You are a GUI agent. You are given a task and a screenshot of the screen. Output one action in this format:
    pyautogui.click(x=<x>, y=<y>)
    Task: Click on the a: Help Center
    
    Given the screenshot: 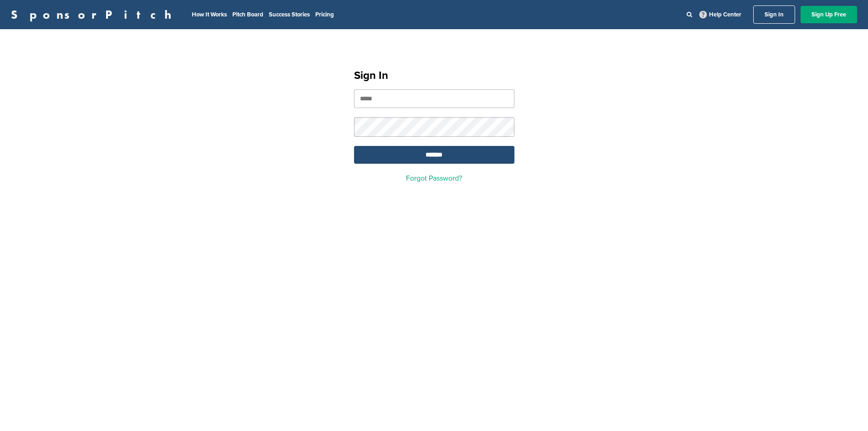 What is the action you would take?
    pyautogui.click(x=721, y=14)
    